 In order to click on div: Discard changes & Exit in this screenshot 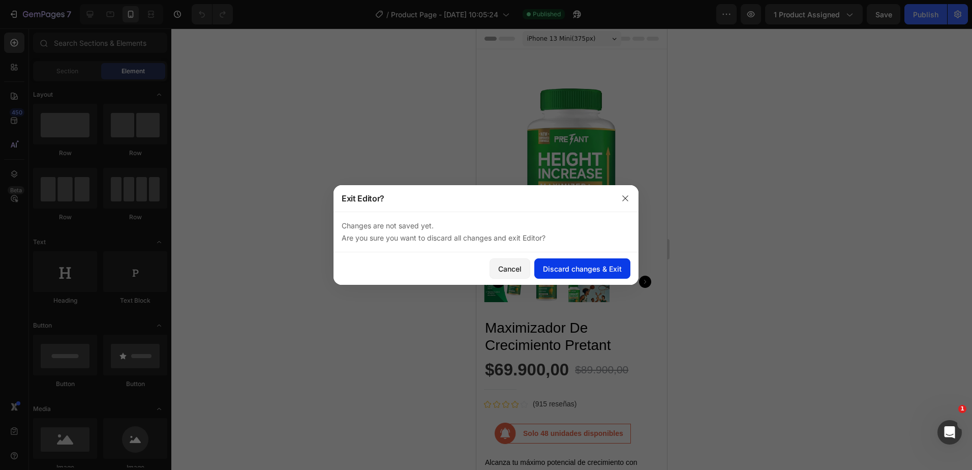, I will do `click(582, 268)`.